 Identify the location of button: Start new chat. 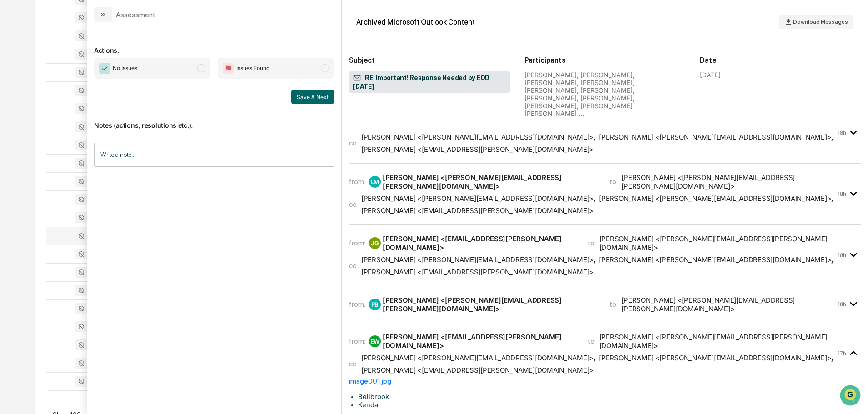
(160, 78).